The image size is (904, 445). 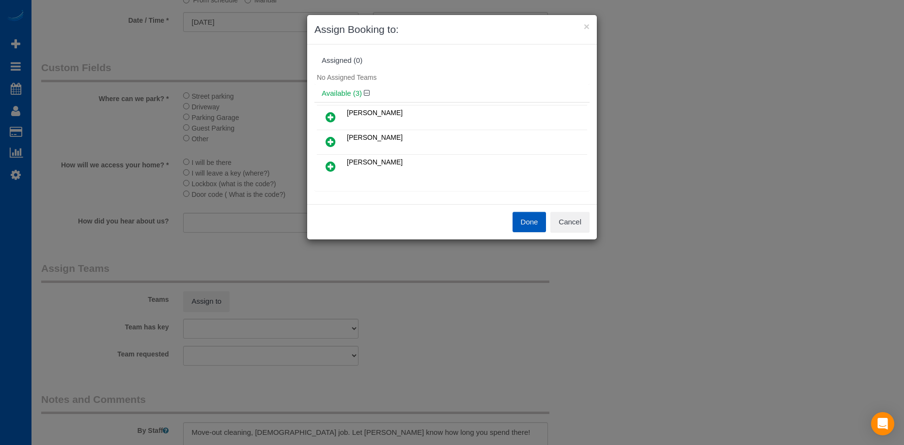 I want to click on div: Open Intercom Messenger, so click(x=882, y=424).